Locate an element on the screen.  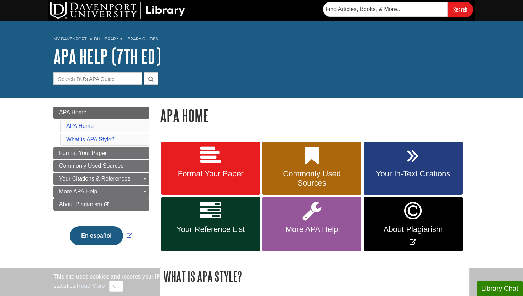
a: Your Reference List is located at coordinates (211, 224).